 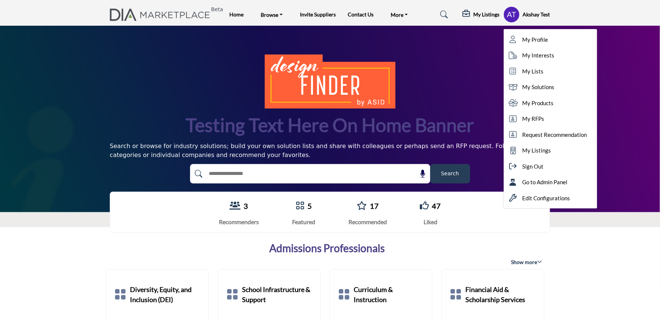 What do you see at coordinates (309, 206) in the screenshot?
I see `a: 5` at bounding box center [309, 206].